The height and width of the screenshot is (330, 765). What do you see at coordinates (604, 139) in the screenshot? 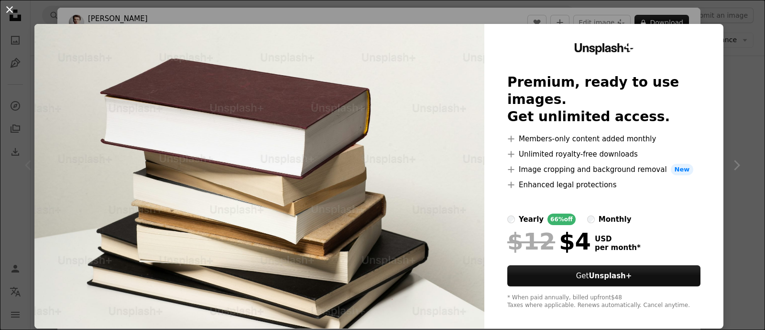
I see `li: Members-only content added monthly` at bounding box center [604, 139].